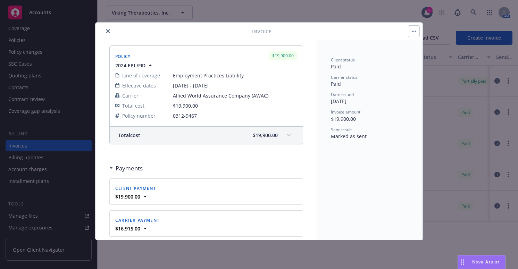 This screenshot has width=518, height=269. What do you see at coordinates (139, 85) in the screenshot?
I see `span: Effective dates` at bounding box center [139, 85].